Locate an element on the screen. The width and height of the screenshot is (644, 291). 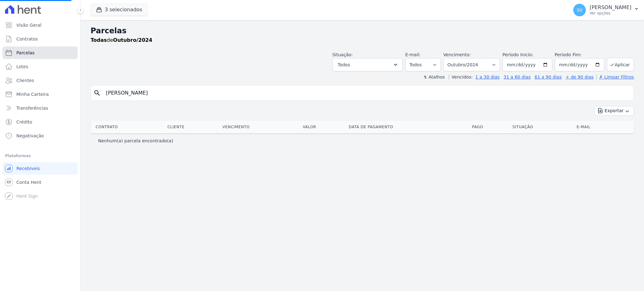
label: Período Inicío: is located at coordinates (518, 55).